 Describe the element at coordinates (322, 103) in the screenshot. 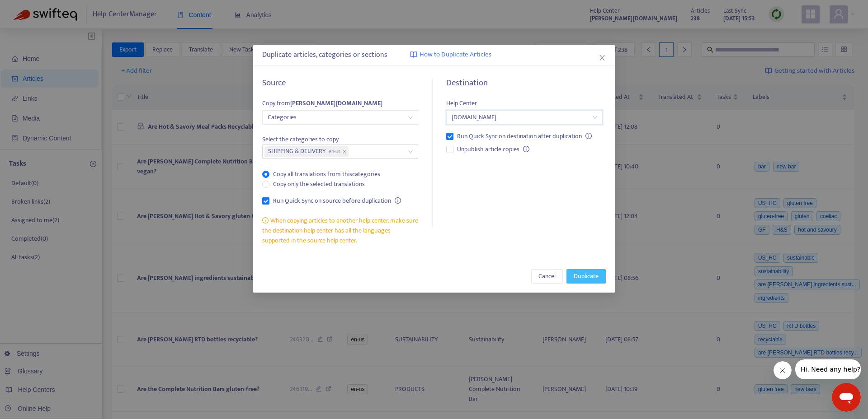

I see `span: Copy from` at that location.